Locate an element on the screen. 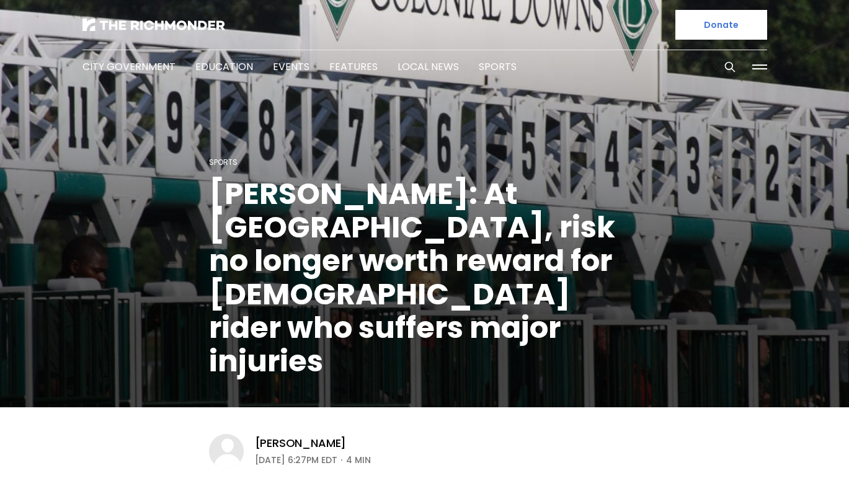 This screenshot has height=504, width=849. a: Events is located at coordinates (291, 67).